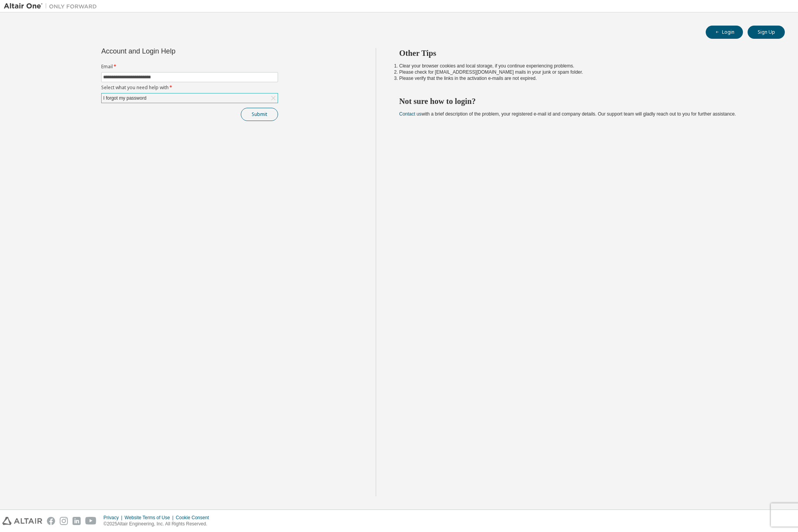 This screenshot has height=532, width=798. What do you see at coordinates (172, 51) in the screenshot?
I see `div: Account and Login Help` at bounding box center [172, 51].